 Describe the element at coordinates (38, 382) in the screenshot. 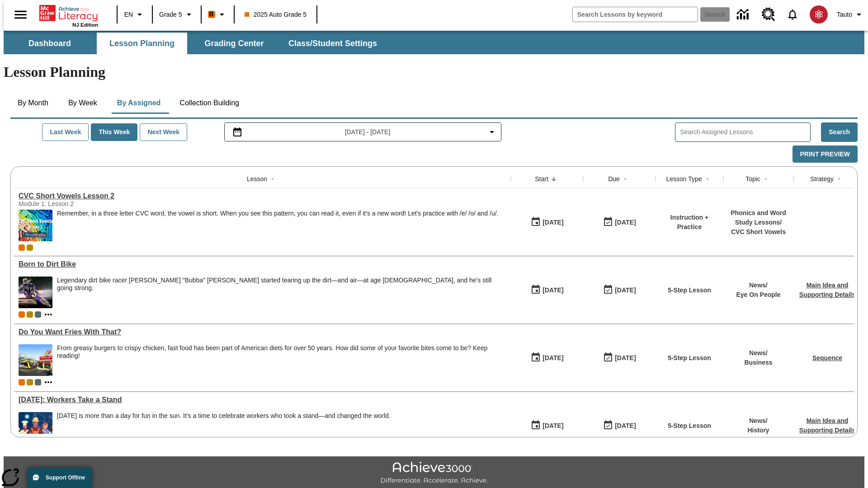

I see `span: OL 2025 Auto Grade 6` at that location.